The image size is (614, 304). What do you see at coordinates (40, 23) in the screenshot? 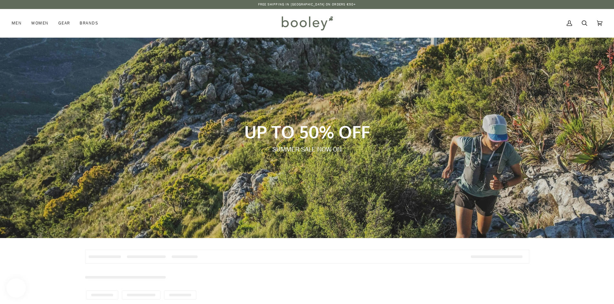
I see `div: Women` at bounding box center [40, 23].